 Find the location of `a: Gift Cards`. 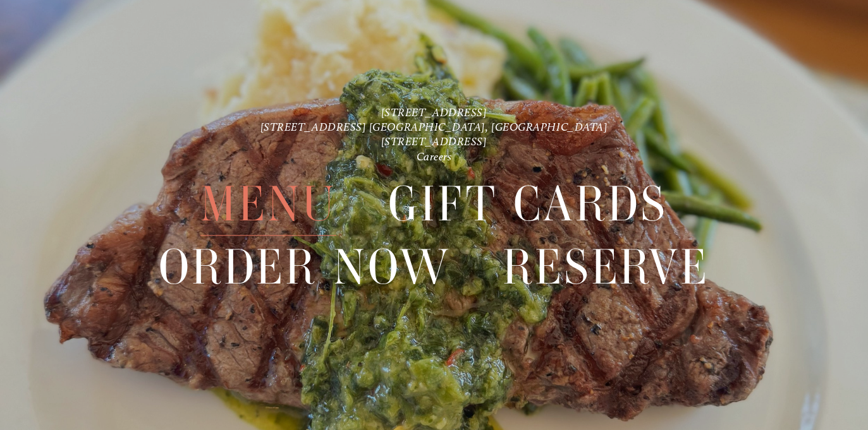

a: Gift Cards is located at coordinates (528, 203).